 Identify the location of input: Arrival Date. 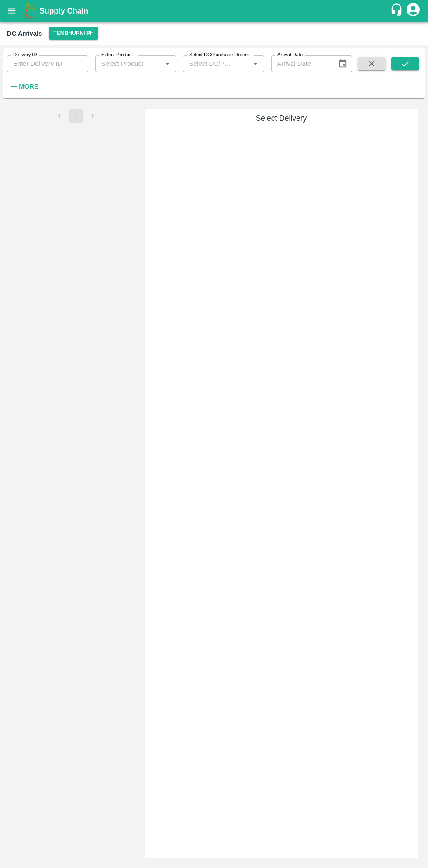
(301, 64).